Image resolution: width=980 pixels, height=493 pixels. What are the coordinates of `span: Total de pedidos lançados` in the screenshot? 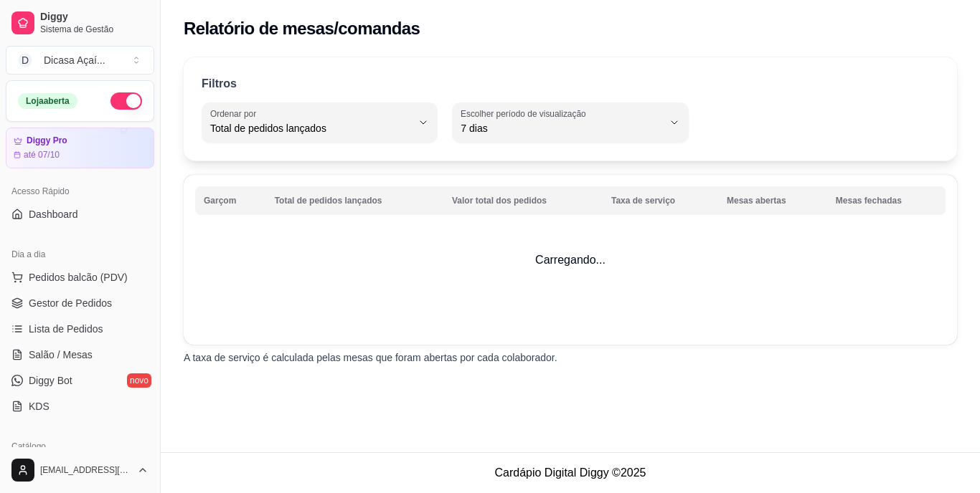 It's located at (310, 128).